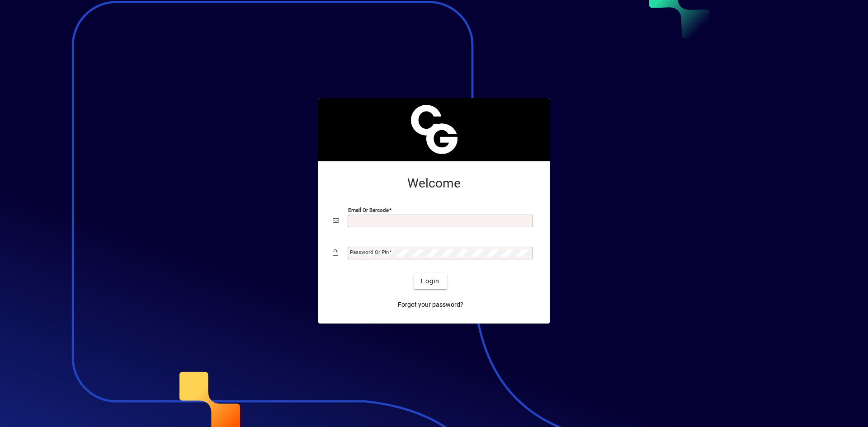 The image size is (868, 427). I want to click on span: Forgot your password?, so click(431, 305).